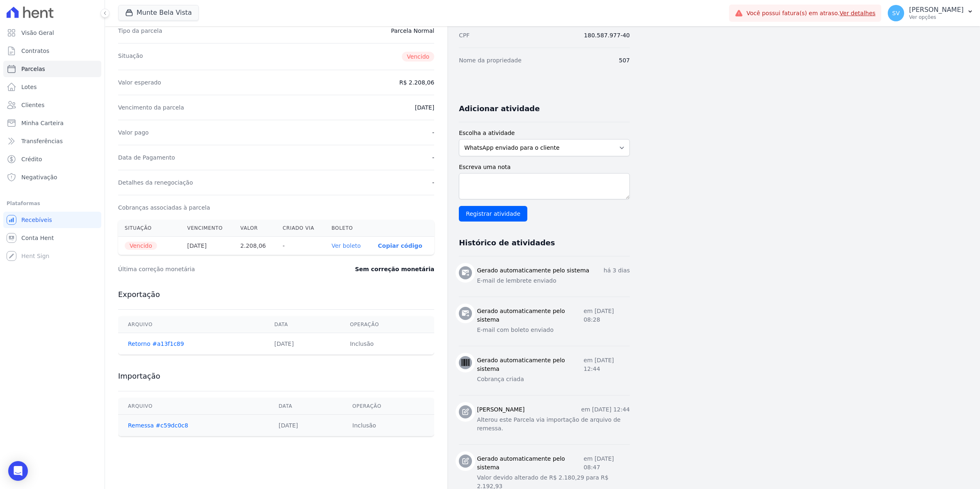  What do you see at coordinates (29, 87) in the screenshot?
I see `span: Lotes` at bounding box center [29, 87].